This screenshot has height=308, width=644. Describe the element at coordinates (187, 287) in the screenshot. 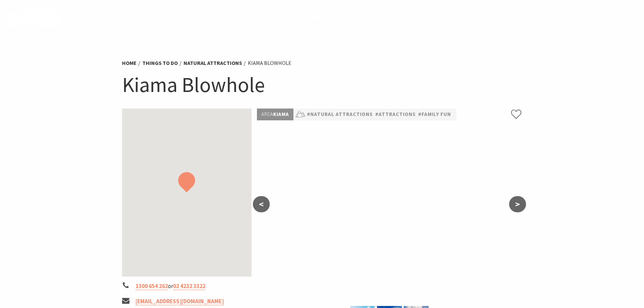

I see `li: or` at that location.